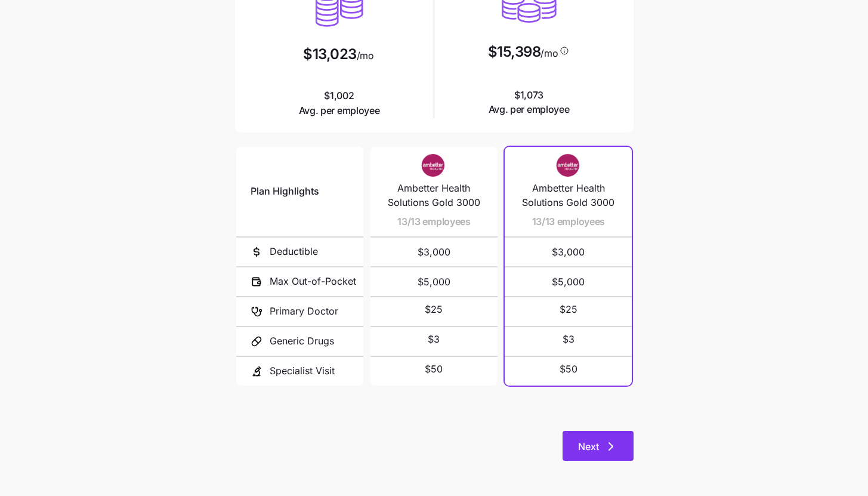 This screenshot has width=868, height=496. Describe the element at coordinates (597, 446) in the screenshot. I see `button: Next` at that location.